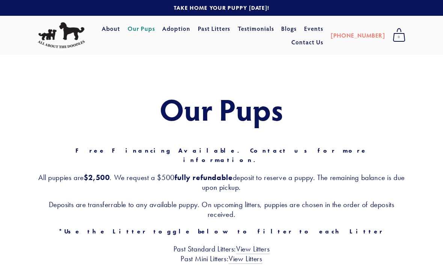  Describe the element at coordinates (222, 182) in the screenshot. I see `h3: All puppies are . We request a $500 deposit to reserve a puppy. The remaining balance is due upon...` at that location.